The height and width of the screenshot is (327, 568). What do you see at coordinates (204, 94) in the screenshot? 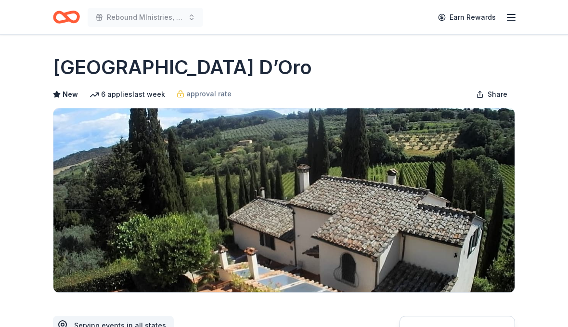
I see `a: approval rate` at bounding box center [204, 94].